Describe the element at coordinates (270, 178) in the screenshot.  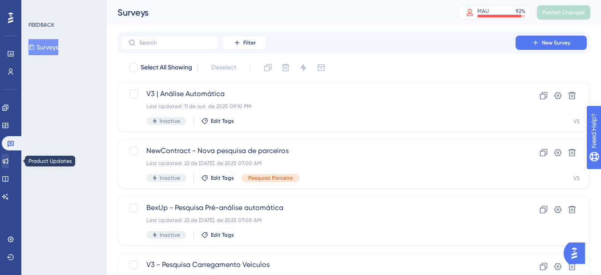
I see `span: Pesquisa Parceiro` at that location.